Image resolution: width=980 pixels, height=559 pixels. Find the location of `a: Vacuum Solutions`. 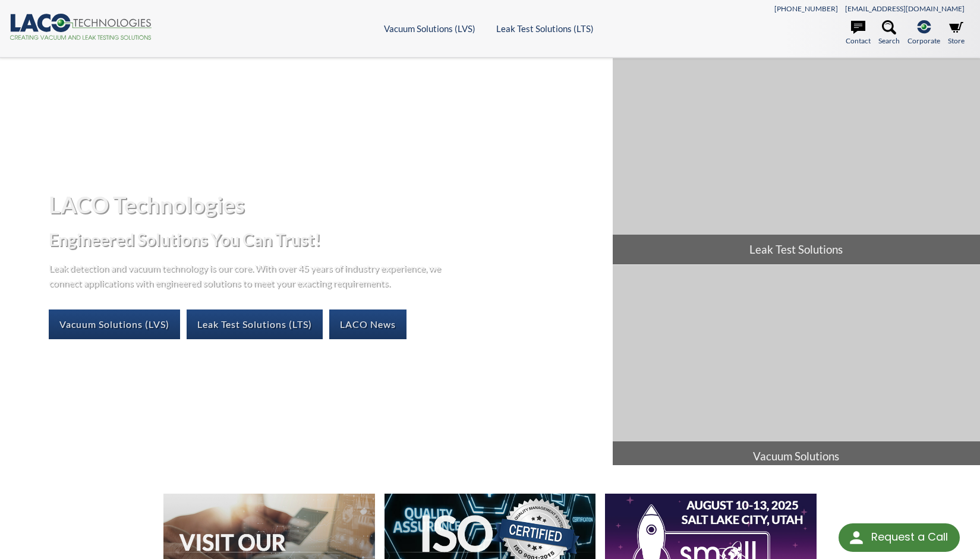

a: Vacuum Solutions is located at coordinates (797, 368).